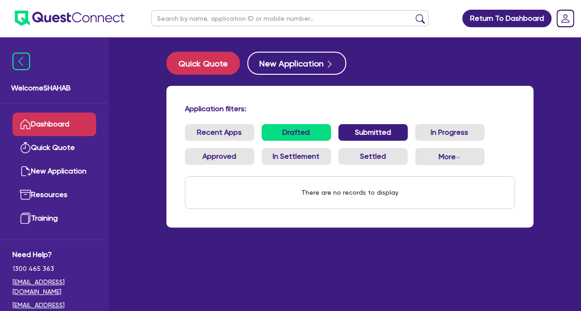 This screenshot has height=311, width=581. Describe the element at coordinates (54, 88) in the screenshot. I see `span: Welcome SHAHAB` at that location.